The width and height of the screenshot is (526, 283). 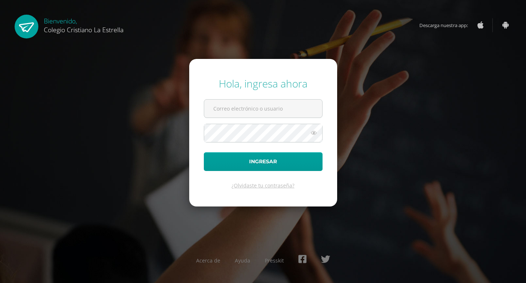 I want to click on button: Ingresar, so click(x=263, y=161).